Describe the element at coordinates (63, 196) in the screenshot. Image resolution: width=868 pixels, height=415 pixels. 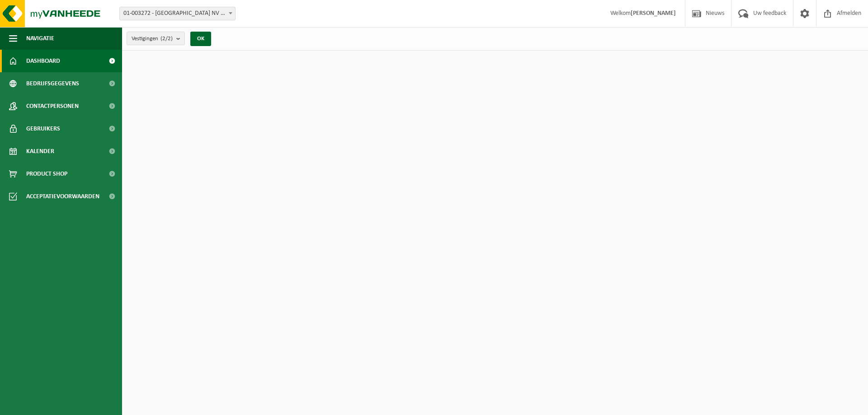
I see `span: Acceptatievoorwaarden` at that location.